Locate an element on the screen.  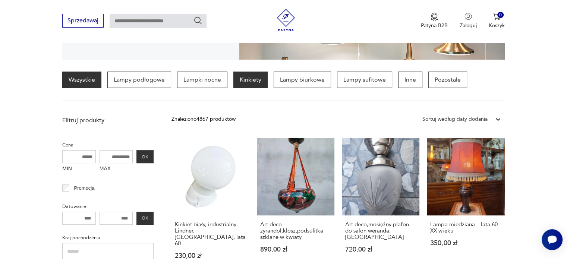
p: Zaloguj is located at coordinates (468, 25).